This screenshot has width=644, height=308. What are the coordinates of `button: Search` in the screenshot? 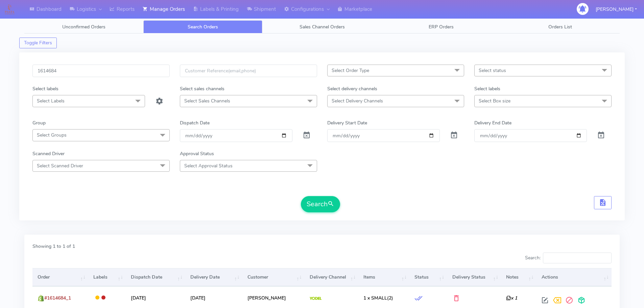 It's located at (321, 204).